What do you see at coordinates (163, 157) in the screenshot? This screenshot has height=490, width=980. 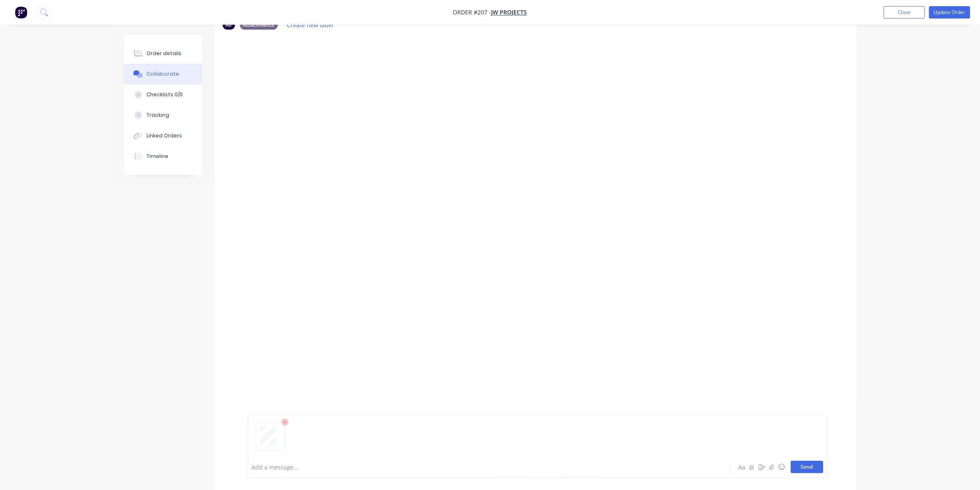 I see `button: Timeline` at bounding box center [163, 157].